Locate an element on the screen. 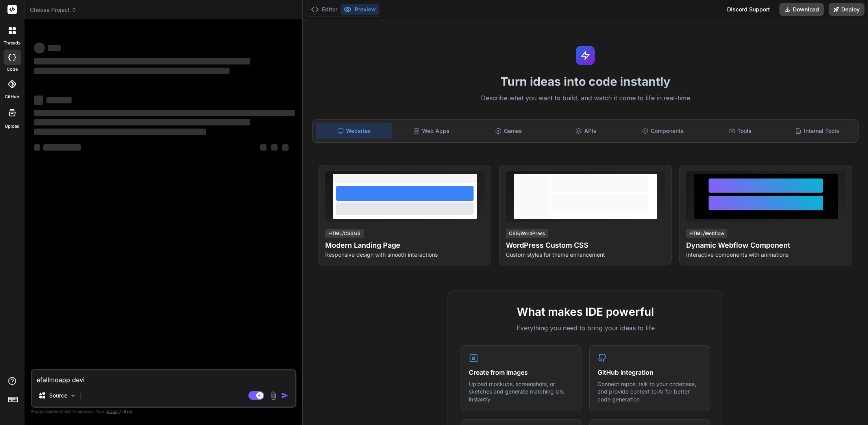  p: Describe what you want to build, and watch it come to life in real-time is located at coordinates (585, 98).